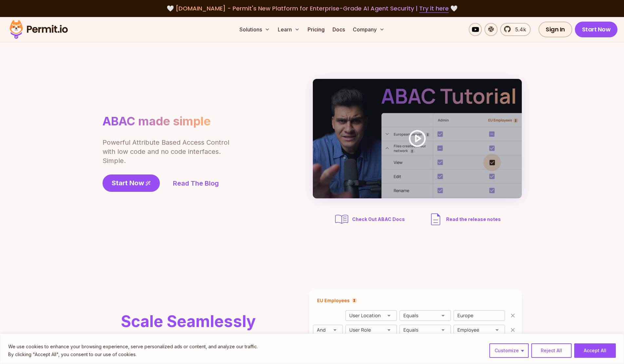 This screenshot has width=624, height=364. Describe the element at coordinates (555, 30) in the screenshot. I see `a: Sign In` at that location.